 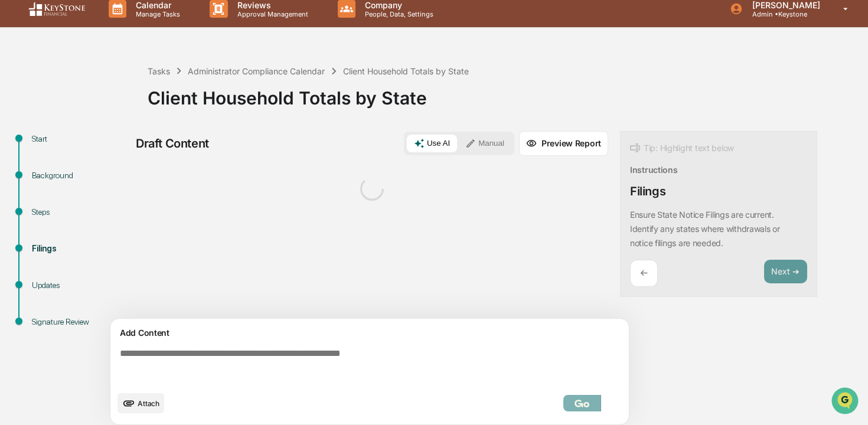 What do you see at coordinates (654, 169) in the screenshot?
I see `div: Instructions` at bounding box center [654, 169].